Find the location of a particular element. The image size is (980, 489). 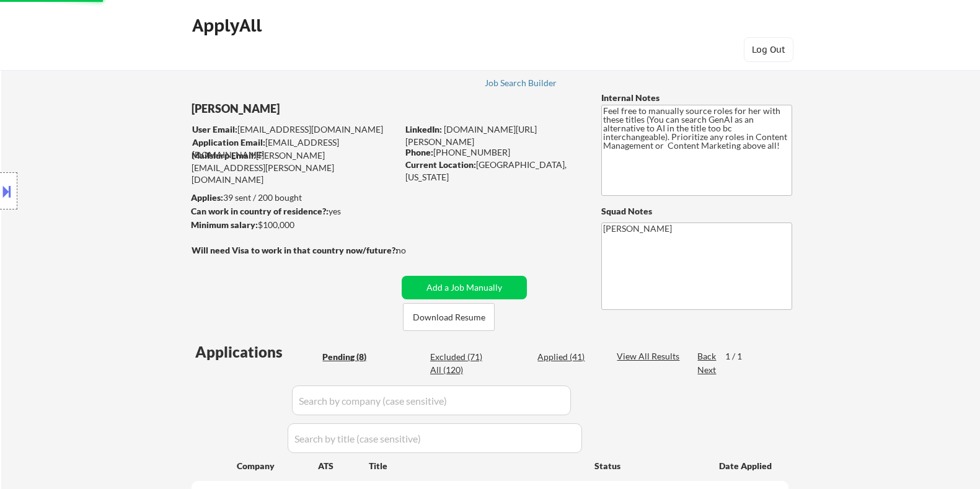

input: Search by title (case sensitive) is located at coordinates (434, 438).